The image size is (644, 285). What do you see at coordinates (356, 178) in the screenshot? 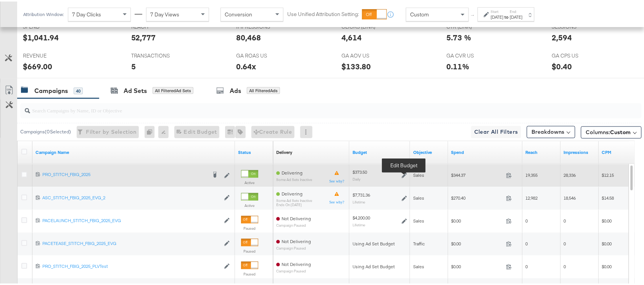
I see `sub: Daily` at bounding box center [356, 178].